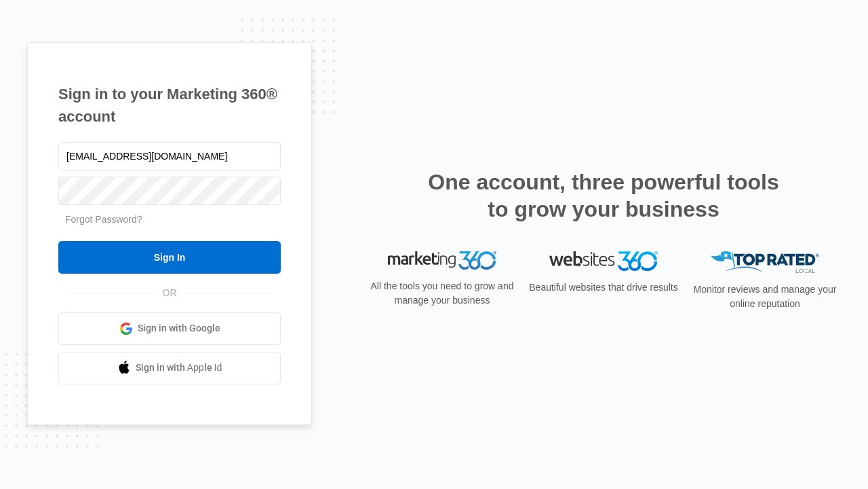 The height and width of the screenshot is (489, 868). Describe the element at coordinates (104, 219) in the screenshot. I see `a: Forgot Password?` at that location.